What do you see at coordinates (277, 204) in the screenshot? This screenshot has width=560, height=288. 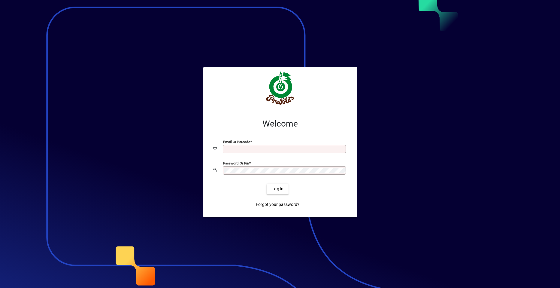 I see `span: Forgot your password?` at bounding box center [277, 204].